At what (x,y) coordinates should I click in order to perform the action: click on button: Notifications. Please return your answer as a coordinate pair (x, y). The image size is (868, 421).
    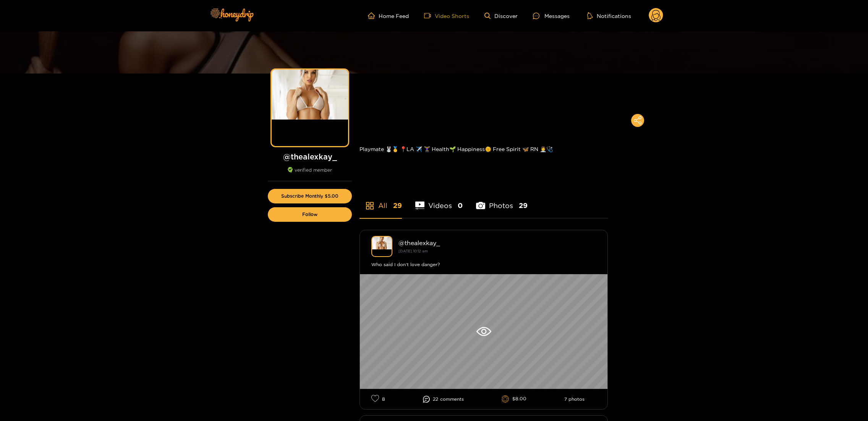
    Looking at the image, I should click on (609, 16).